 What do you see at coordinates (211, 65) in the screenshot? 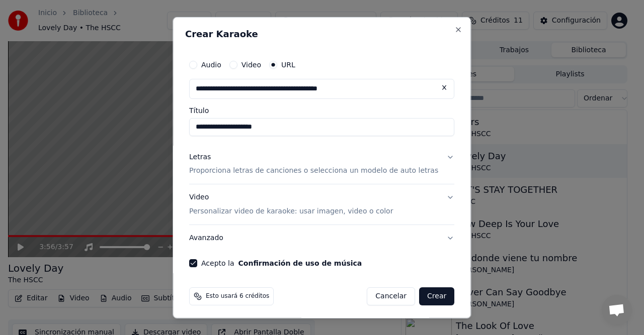
I see `label: Audio` at bounding box center [211, 65].